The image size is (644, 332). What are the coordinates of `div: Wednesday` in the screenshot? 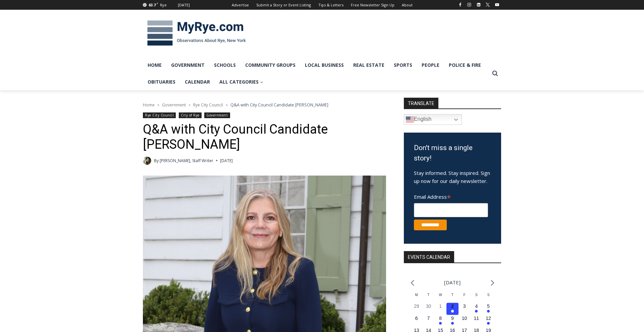 It's located at (440, 297).